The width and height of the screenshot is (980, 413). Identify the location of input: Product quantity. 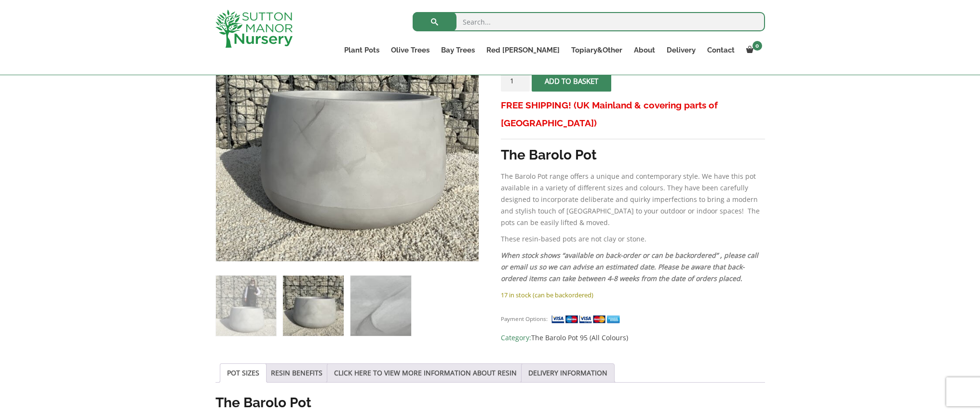
(515, 80).